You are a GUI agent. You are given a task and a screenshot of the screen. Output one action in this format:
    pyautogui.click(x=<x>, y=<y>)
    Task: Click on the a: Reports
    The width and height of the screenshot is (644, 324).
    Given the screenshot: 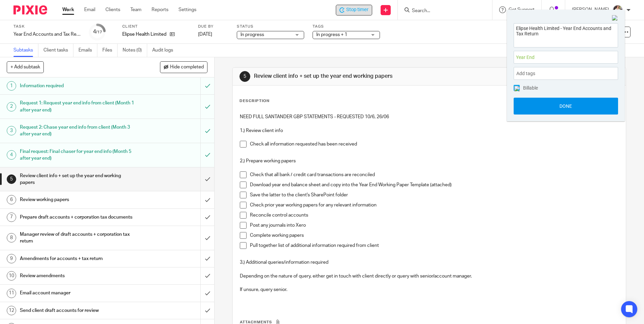 What is the action you would take?
    pyautogui.click(x=160, y=10)
    